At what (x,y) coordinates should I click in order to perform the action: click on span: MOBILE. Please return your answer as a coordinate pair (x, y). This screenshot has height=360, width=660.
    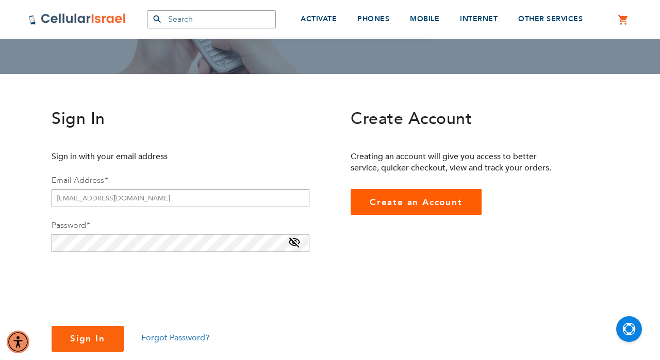
    Looking at the image, I should click on (424, 19).